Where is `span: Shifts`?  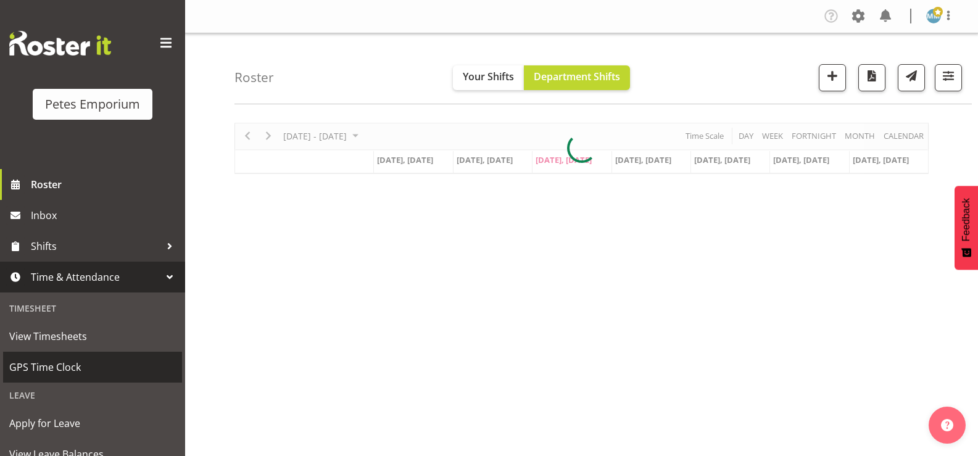 span: Shifts is located at coordinates (96, 246).